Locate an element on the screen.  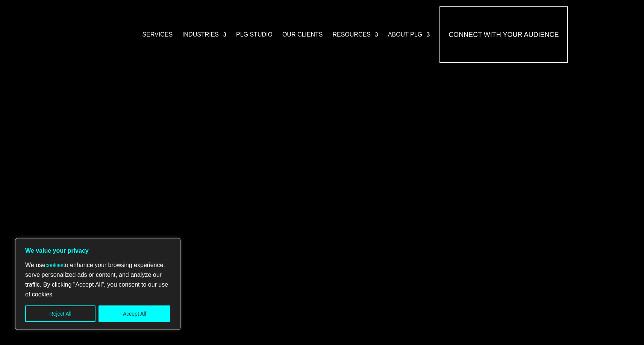
a: cookies is located at coordinates (54, 265).